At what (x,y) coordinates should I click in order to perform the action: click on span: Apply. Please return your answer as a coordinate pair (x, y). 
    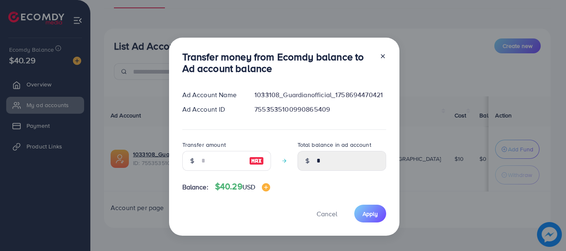
    Looking at the image, I should click on (370, 214).